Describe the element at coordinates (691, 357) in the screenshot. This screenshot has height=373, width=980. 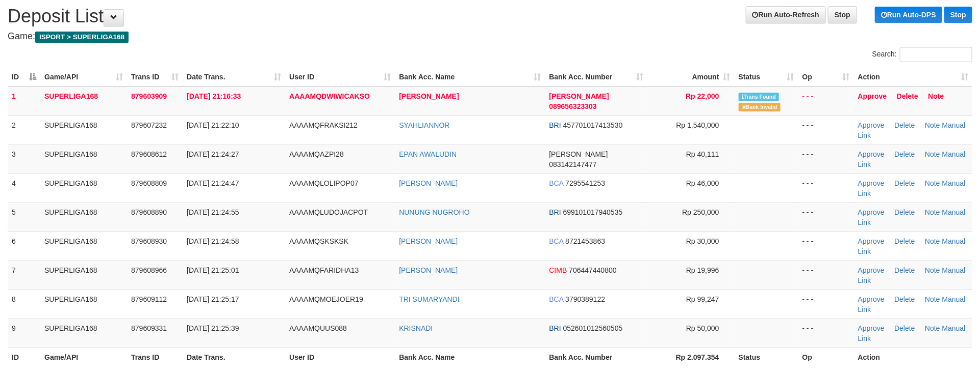
I see `th: Rp 2.097.354` at that location.